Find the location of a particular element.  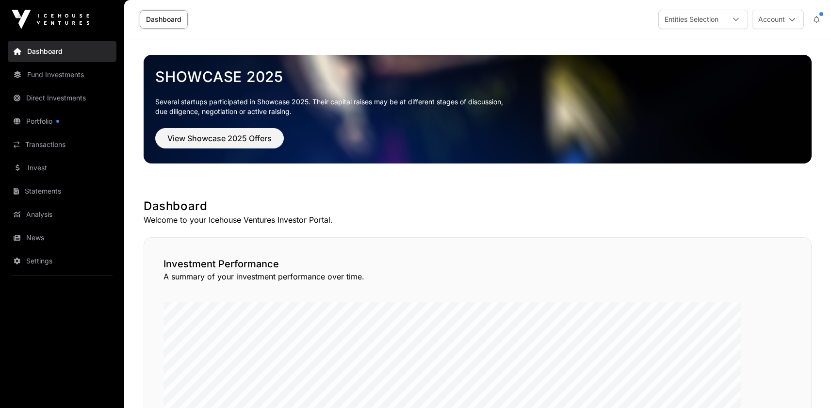

img: Icehouse Ventures Logo is located at coordinates (50, 19).